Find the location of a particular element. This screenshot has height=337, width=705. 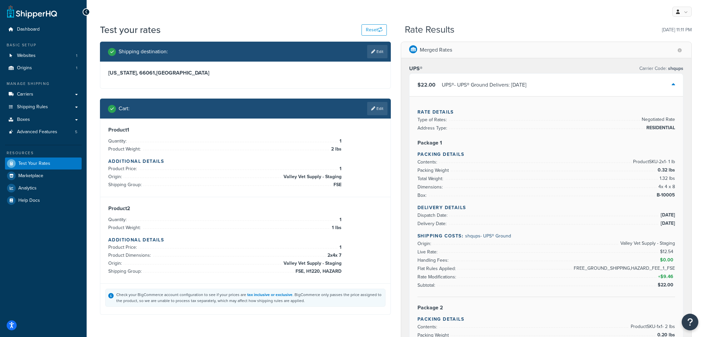

h2: Rate Results is located at coordinates (429, 30).